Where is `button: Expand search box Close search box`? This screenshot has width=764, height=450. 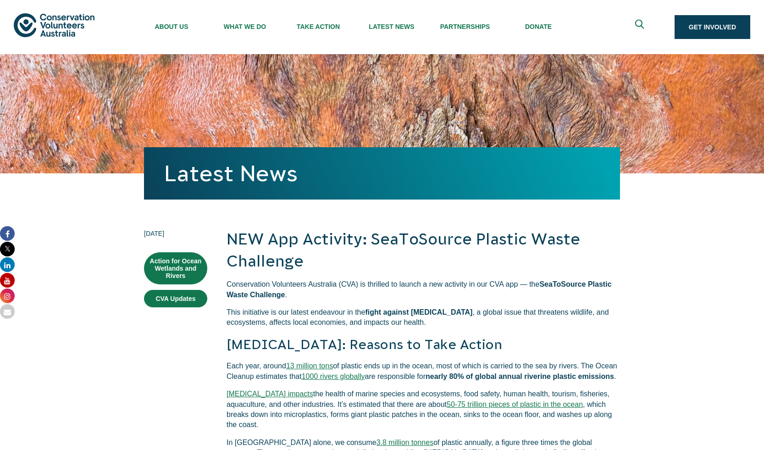
button: Expand search box Close search box is located at coordinates (640, 27).